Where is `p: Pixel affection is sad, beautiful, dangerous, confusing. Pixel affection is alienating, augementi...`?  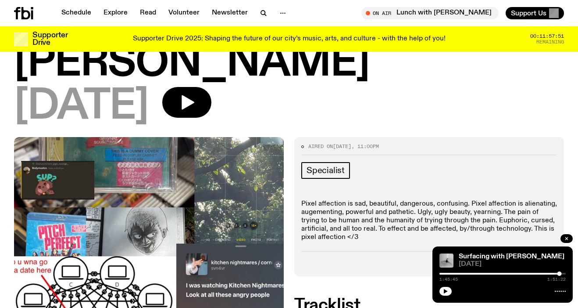
p: Pixel affection is sad, beautiful, dangerous, confusing. Pixel affection is alienating, augementi... is located at coordinates (429, 221).